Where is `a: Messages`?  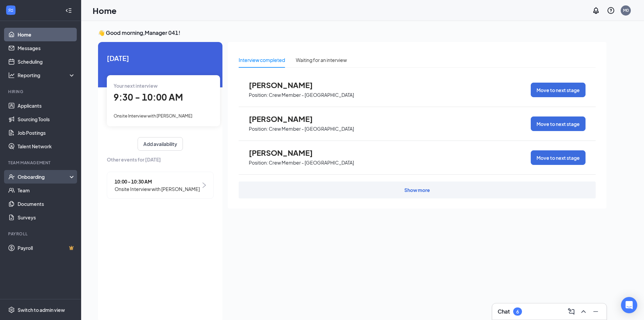
a: Messages is located at coordinates (46, 48).